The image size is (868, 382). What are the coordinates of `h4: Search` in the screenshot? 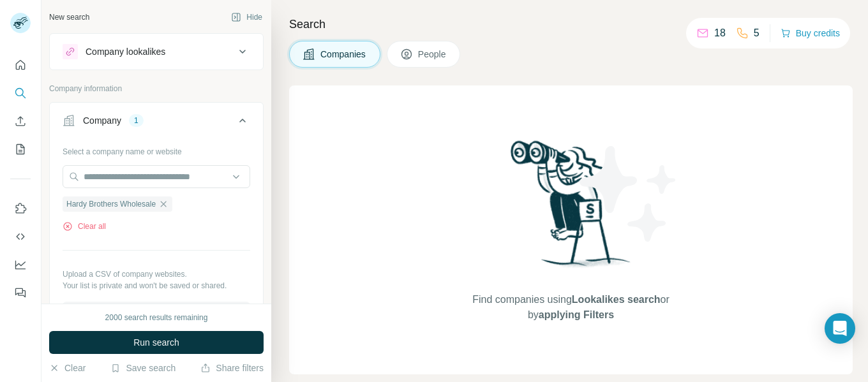 It's located at (571, 25).